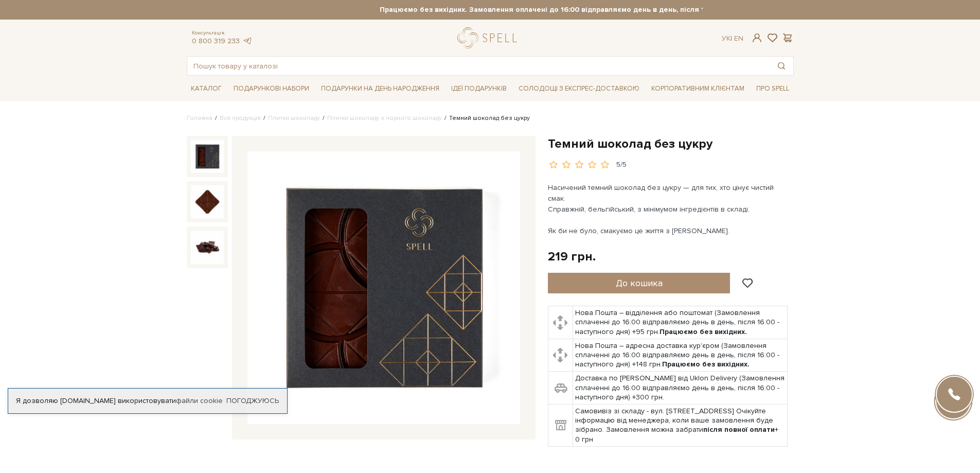  I want to click on a: файли cookie, so click(199, 400).